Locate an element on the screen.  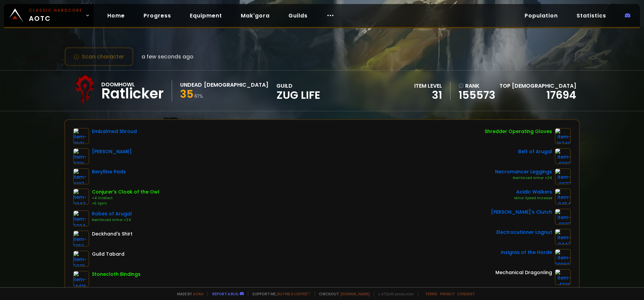
img: item-2277 is located at coordinates (563, 176).